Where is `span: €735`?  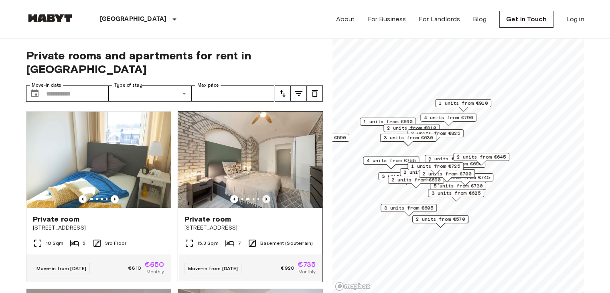
span: €735 is located at coordinates (307, 264).